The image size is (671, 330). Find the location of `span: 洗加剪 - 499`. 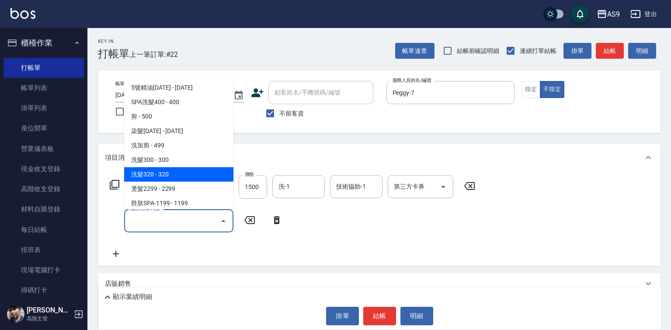

span: 洗加剪 - 499 is located at coordinates (179, 145).